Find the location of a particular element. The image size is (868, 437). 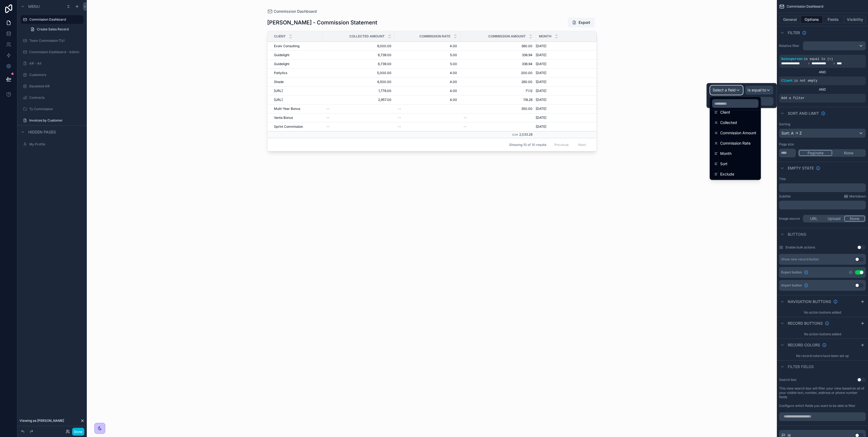

span: Showing 10 of 10 results is located at coordinates (528, 145).